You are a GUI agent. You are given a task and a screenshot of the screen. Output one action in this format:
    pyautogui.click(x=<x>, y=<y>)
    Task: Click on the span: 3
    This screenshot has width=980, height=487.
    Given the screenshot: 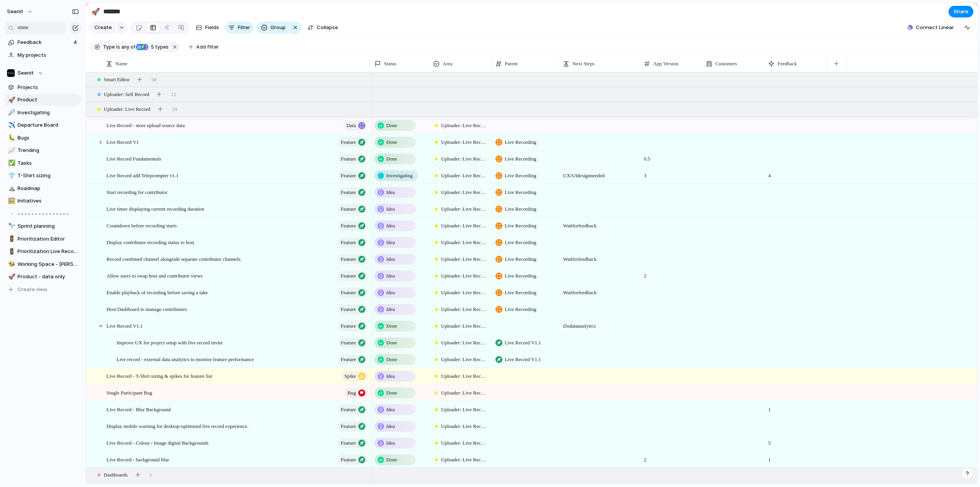 What is the action you would take?
    pyautogui.click(x=671, y=174)
    